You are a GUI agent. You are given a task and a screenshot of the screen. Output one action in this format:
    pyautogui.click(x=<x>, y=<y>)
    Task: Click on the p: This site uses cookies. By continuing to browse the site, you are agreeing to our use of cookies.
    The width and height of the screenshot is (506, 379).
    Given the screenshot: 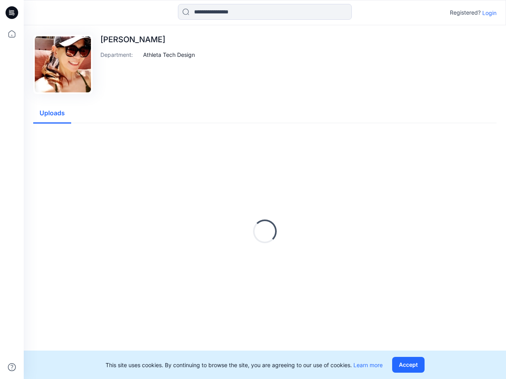 What is the action you would take?
    pyautogui.click(x=244, y=365)
    